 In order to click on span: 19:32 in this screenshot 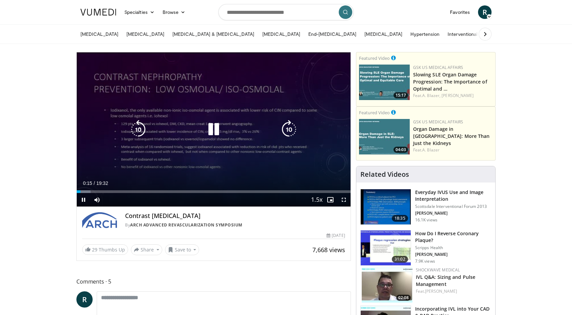, I will do `click(102, 183)`.